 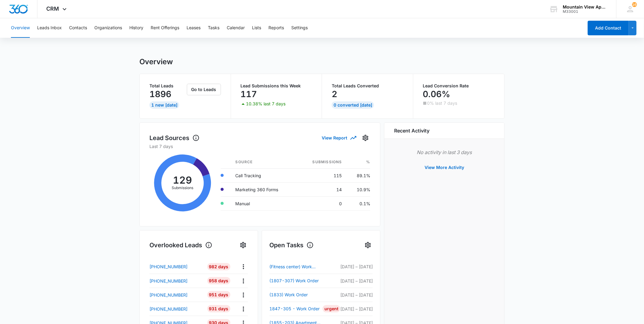 I want to click on td: 0, so click(x=322, y=204).